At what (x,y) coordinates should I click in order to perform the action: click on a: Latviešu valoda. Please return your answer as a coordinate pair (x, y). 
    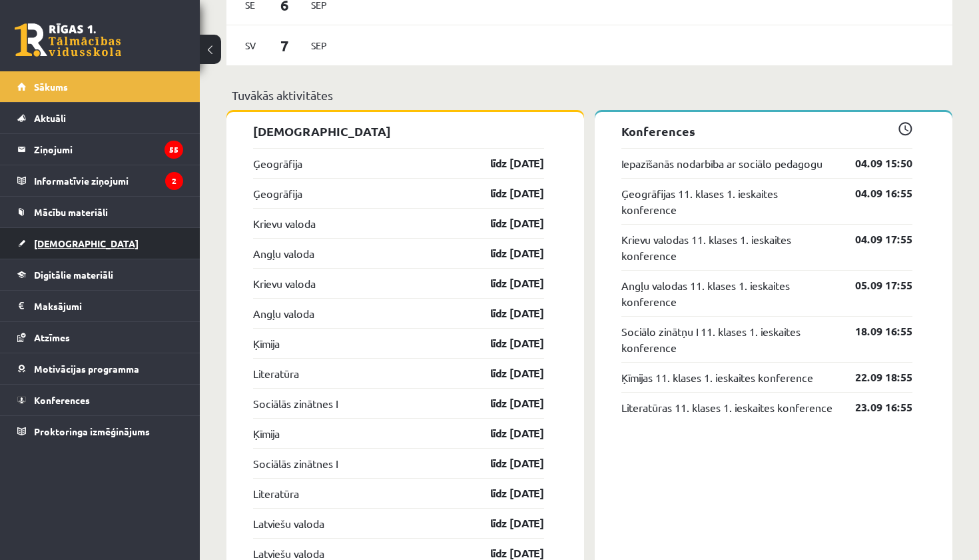
    Looking at the image, I should click on (289, 523).